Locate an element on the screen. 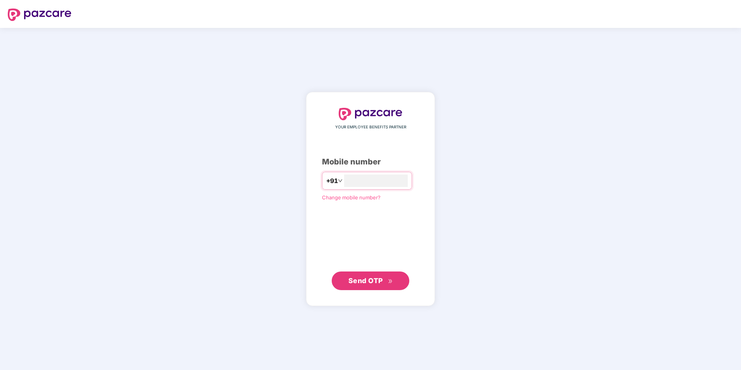 The width and height of the screenshot is (741, 370). span: Send OTP is located at coordinates (365, 280).